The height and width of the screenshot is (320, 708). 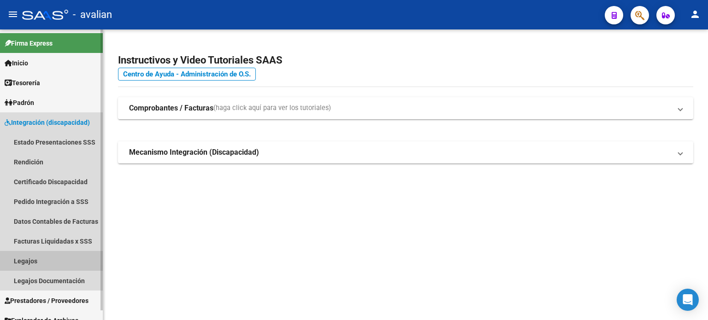 I want to click on span: Inicio, so click(x=16, y=63).